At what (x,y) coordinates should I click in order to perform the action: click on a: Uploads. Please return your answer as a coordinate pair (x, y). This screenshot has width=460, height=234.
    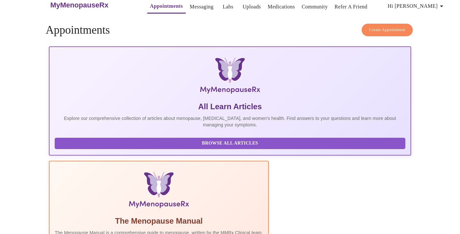
    Looking at the image, I should click on (252, 7).